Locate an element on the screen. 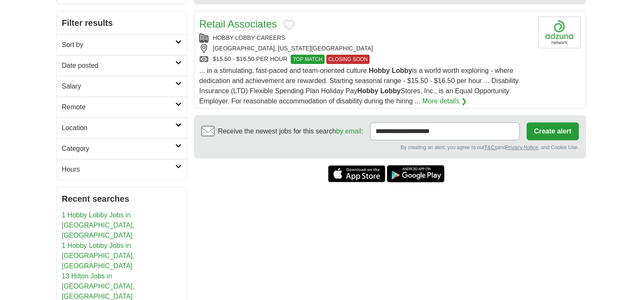 Image resolution: width=642 pixels, height=300 pixels. span: CLOSING SOON is located at coordinates (348, 59).